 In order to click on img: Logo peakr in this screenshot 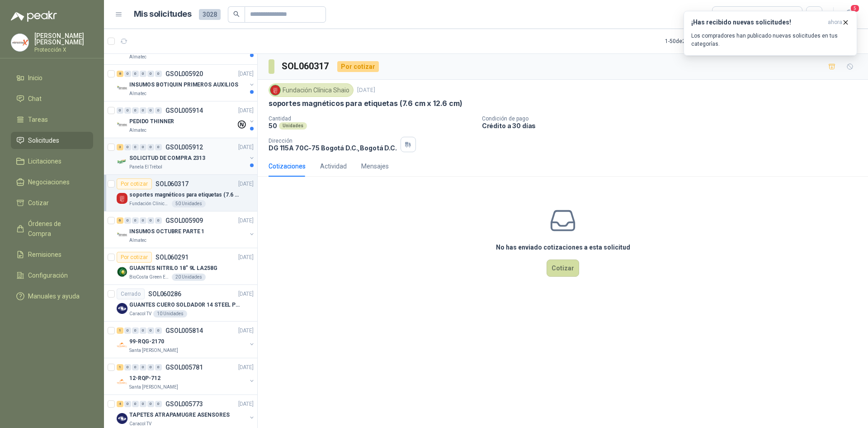, I will do `click(34, 16)`.